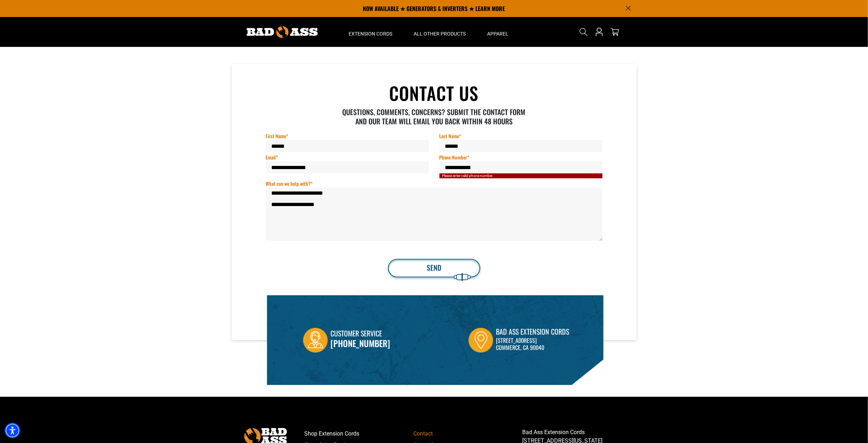 This screenshot has height=443, width=868. I want to click on summary: Extension Cords, so click(371, 32).